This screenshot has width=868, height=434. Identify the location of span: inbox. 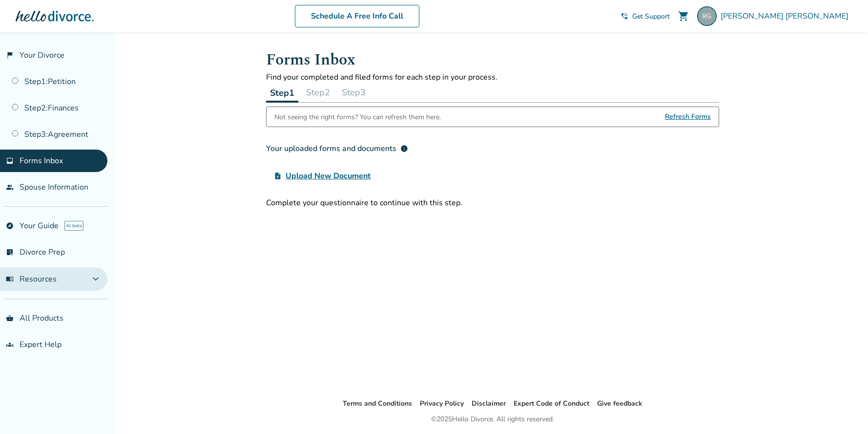
(9, 161).